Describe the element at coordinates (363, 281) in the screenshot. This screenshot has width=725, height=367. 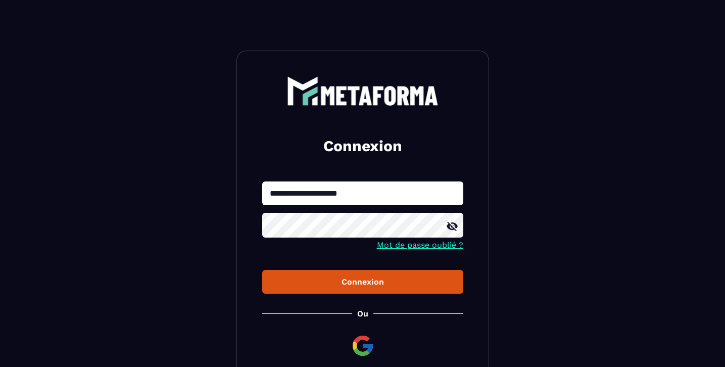
I see `button: Connexion` at that location.